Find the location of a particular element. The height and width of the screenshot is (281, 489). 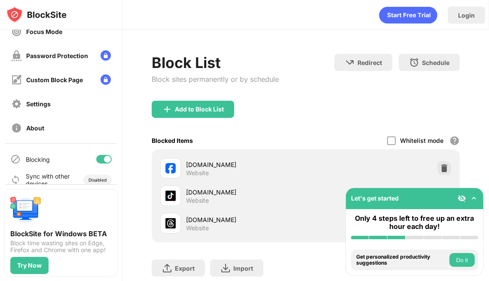

div: Sync with other devices is located at coordinates (48, 180).